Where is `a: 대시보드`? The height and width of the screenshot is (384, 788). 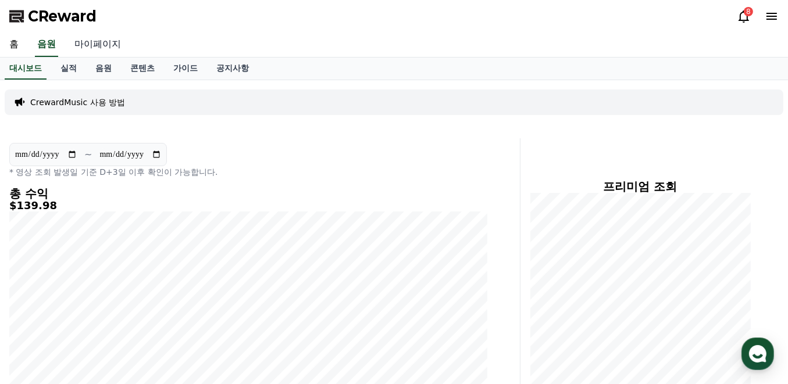 a: 대시보드 is located at coordinates (26, 69).